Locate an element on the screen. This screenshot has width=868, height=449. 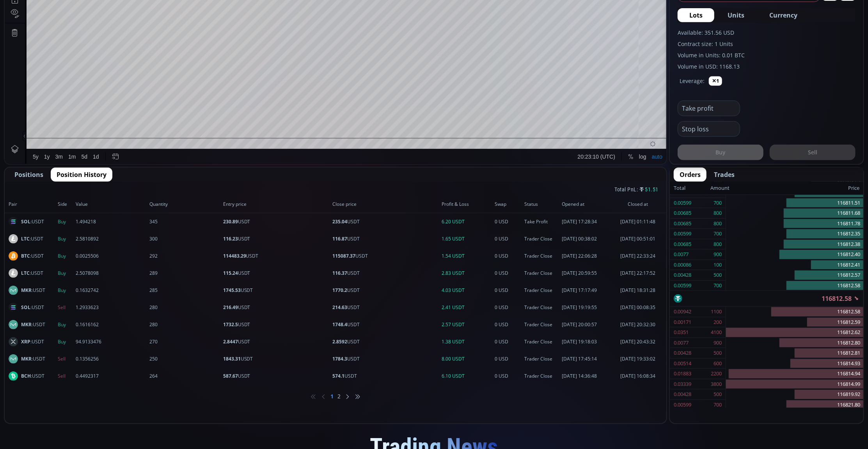
span: Currency is located at coordinates (783, 15).